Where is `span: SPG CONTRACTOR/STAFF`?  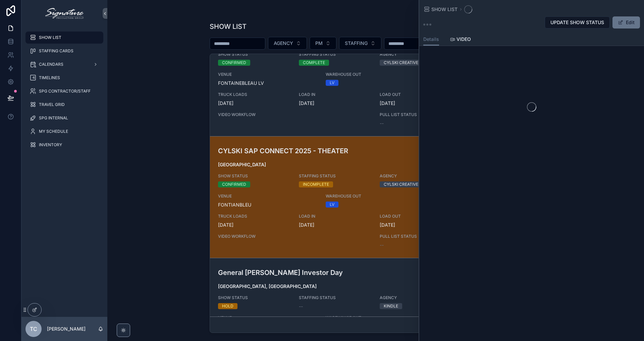 span: SPG CONTRACTOR/STAFF is located at coordinates (65, 91).